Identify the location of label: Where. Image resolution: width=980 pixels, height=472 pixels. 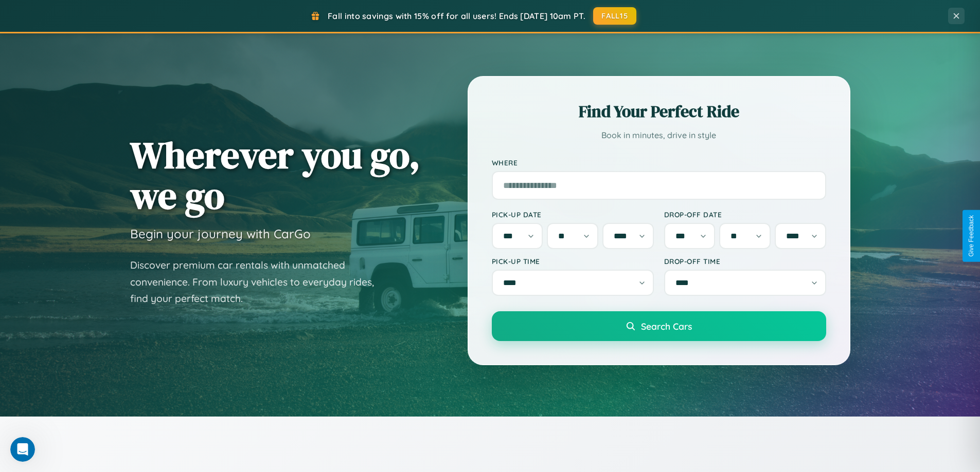
(659, 162).